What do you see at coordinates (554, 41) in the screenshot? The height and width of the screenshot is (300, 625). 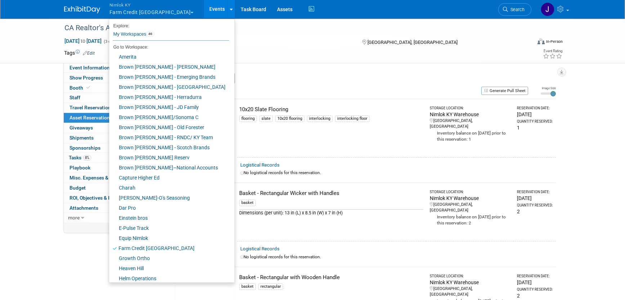 I see `div: In-Person` at bounding box center [554, 41].